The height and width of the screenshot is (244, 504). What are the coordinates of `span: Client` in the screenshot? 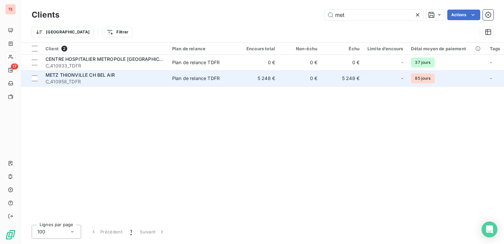 It's located at (52, 49).